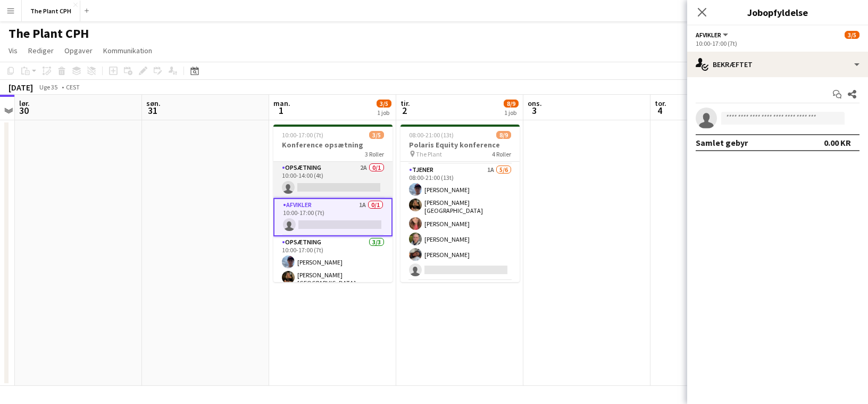 The width and height of the screenshot is (868, 404). Describe the element at coordinates (837, 143) in the screenshot. I see `div: 0.00 KR` at that location.